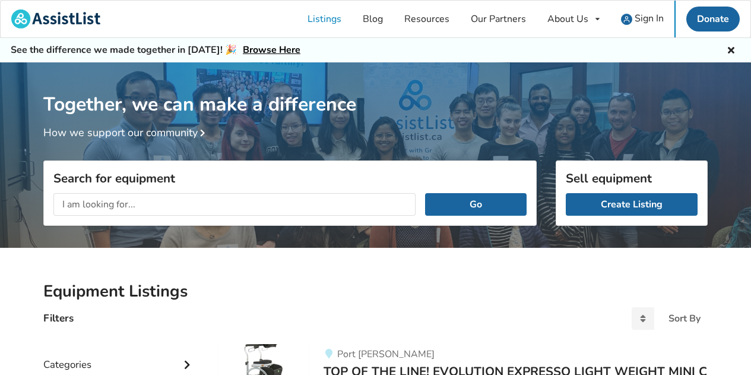  What do you see at coordinates (685, 318) in the screenshot?
I see `div: Sort By` at bounding box center [685, 318].